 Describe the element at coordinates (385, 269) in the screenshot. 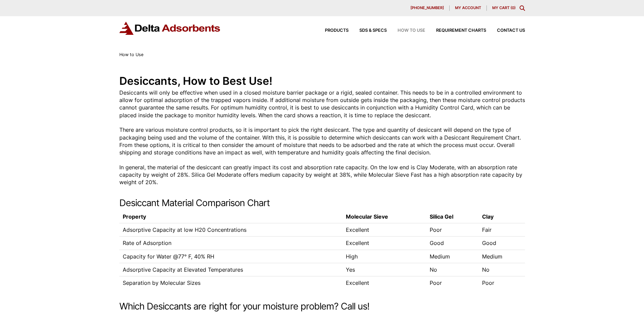

I see `td: Yes` at that location.